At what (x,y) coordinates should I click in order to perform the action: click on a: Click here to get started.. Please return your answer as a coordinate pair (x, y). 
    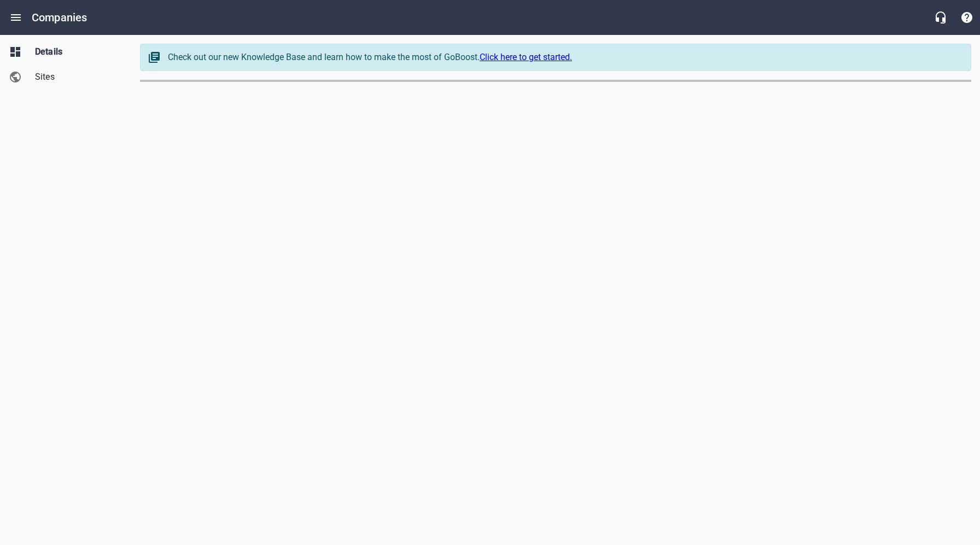
    Looking at the image, I should click on (526, 57).